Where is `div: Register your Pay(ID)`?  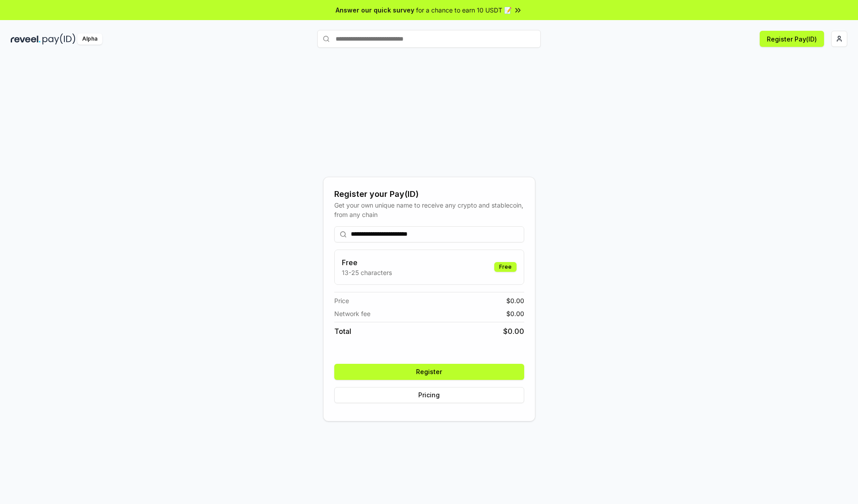 div: Register your Pay(ID) is located at coordinates (429, 194).